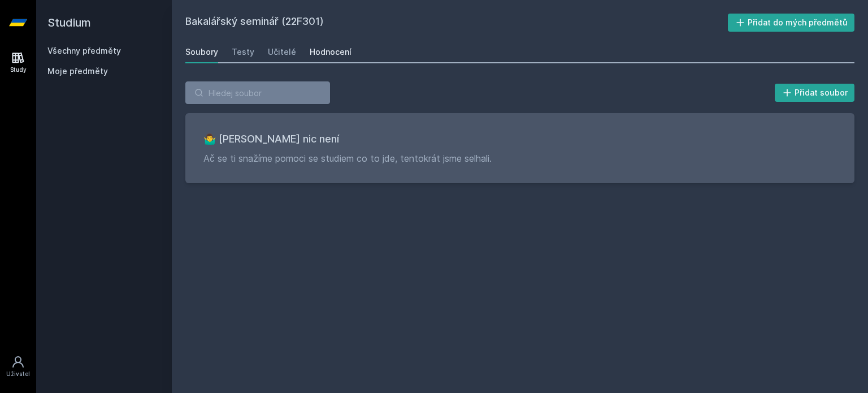  Describe the element at coordinates (84, 51) in the screenshot. I see `a: Všechny předměty` at that location.